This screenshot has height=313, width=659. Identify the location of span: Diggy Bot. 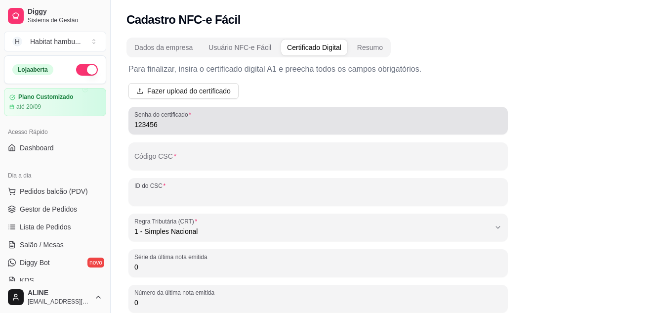
(35, 262).